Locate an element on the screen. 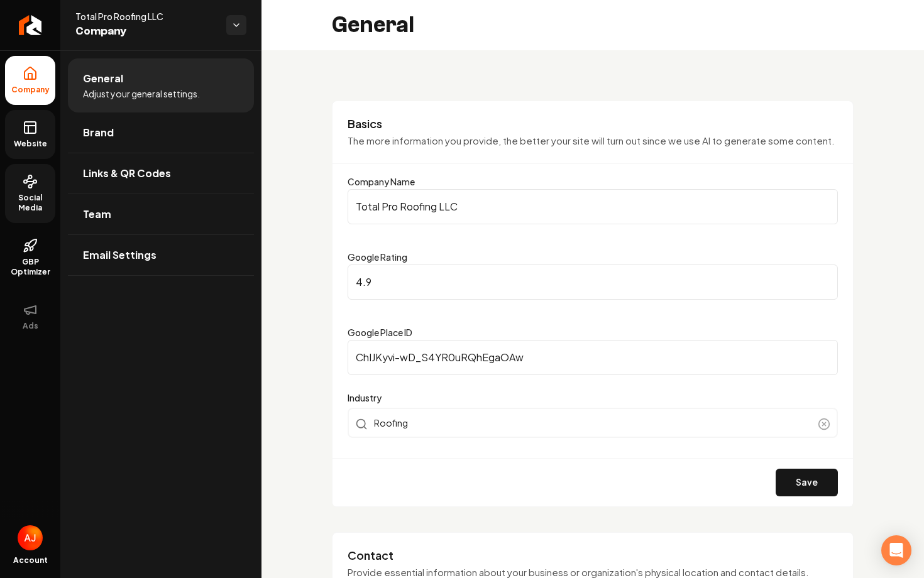  span: Social Media is located at coordinates (30, 203).